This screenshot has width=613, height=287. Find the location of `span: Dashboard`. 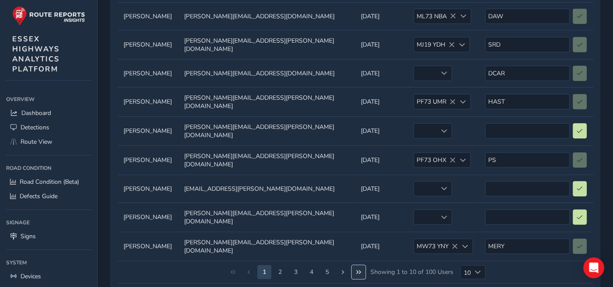

span: Dashboard is located at coordinates (36, 113).